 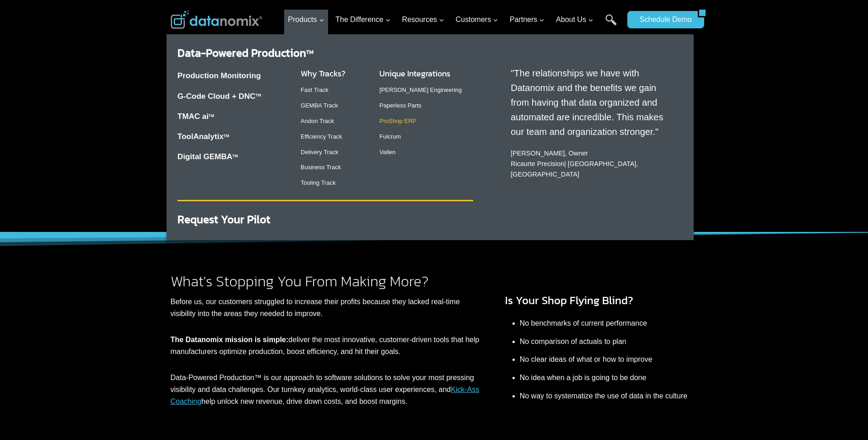 I want to click on strong: Request Your Pilot, so click(x=224, y=219).